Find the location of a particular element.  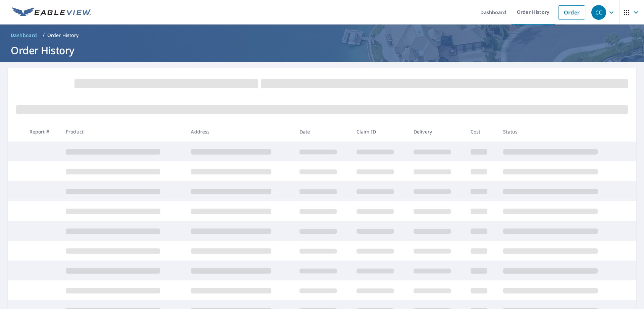

span: Dashboard is located at coordinates (24, 35).